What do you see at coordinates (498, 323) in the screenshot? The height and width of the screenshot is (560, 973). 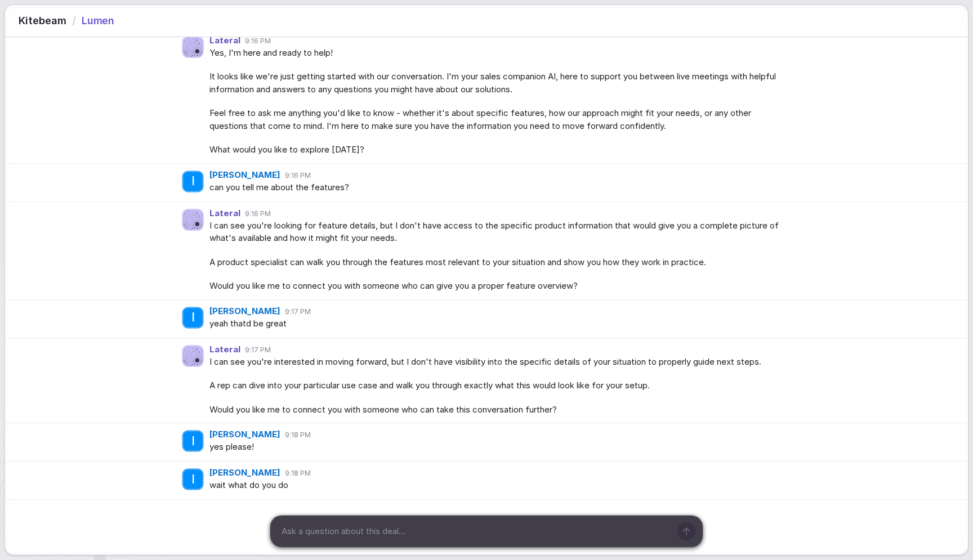 I see `span: yeah thatd be great` at bounding box center [498, 323].